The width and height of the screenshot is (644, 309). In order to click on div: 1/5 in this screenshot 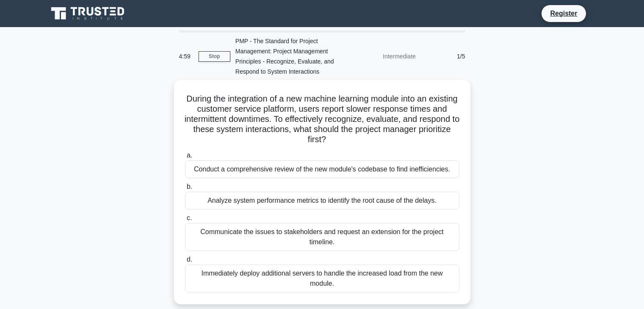, I will do `click(446, 56)`.